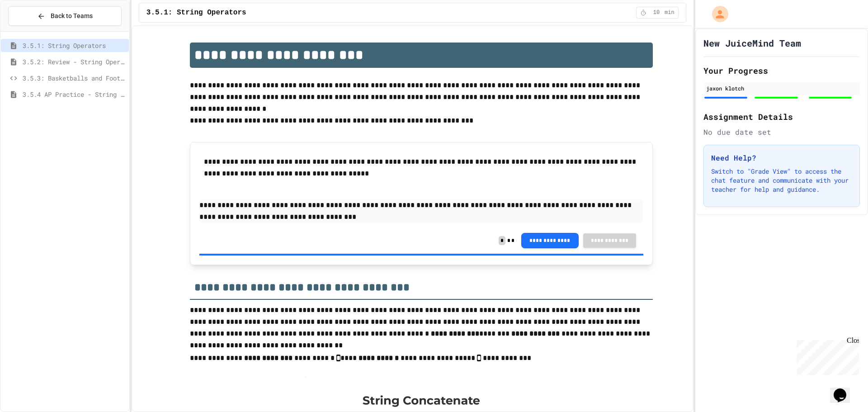  I want to click on p: Switch to "Grade View" to access the chat feature and communicate with your teacher for help and ..., so click(781, 181).